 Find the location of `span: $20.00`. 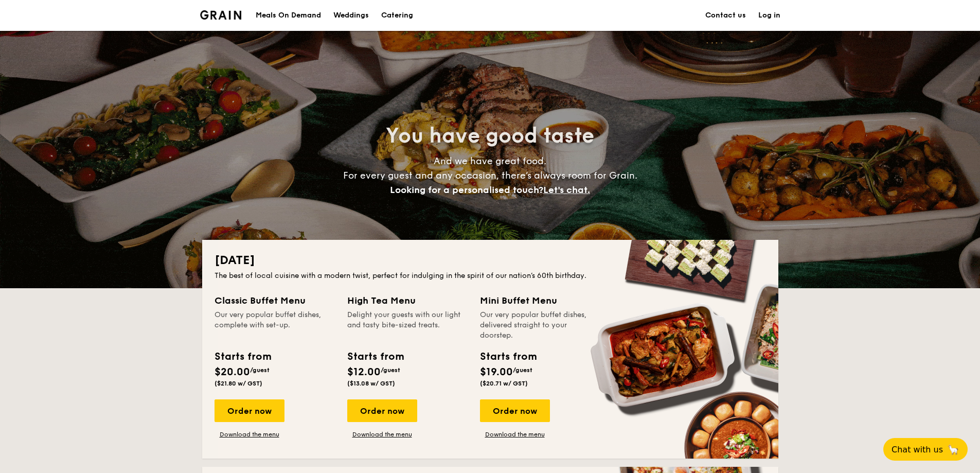

span: $20.00 is located at coordinates (232, 372).